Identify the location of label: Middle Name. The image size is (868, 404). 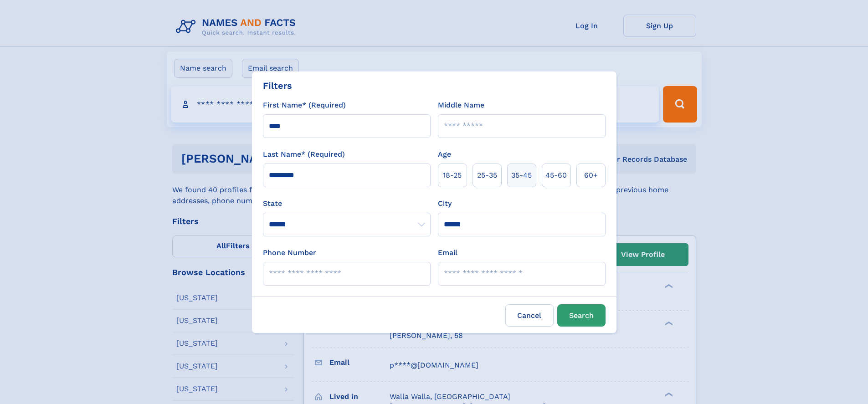
(461, 105).